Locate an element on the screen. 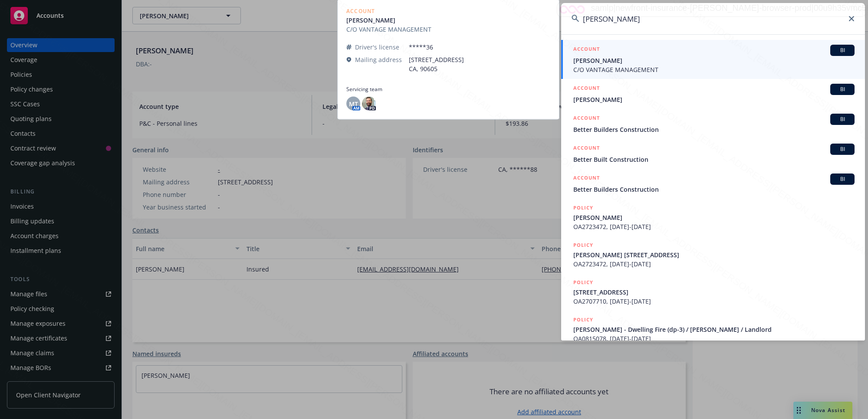 The width and height of the screenshot is (868, 419). span: C/O VANTAGE MANAGEMENT is located at coordinates (714, 70).